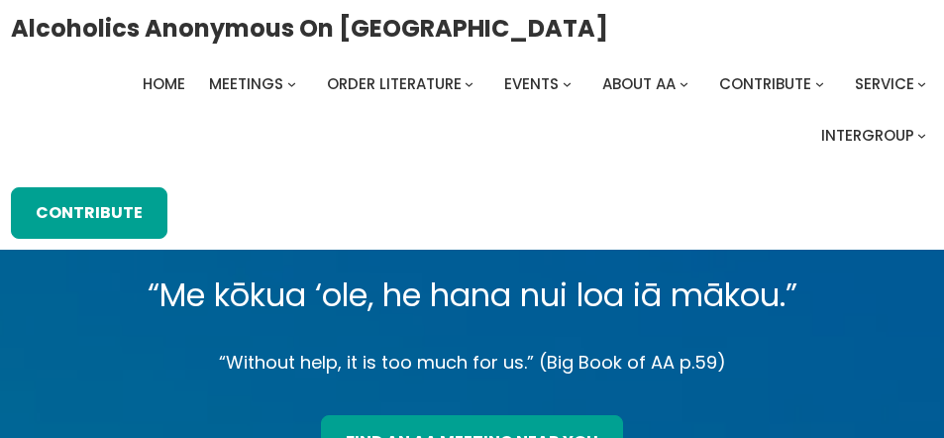 The image size is (944, 438). I want to click on span: Meetings, so click(246, 83).